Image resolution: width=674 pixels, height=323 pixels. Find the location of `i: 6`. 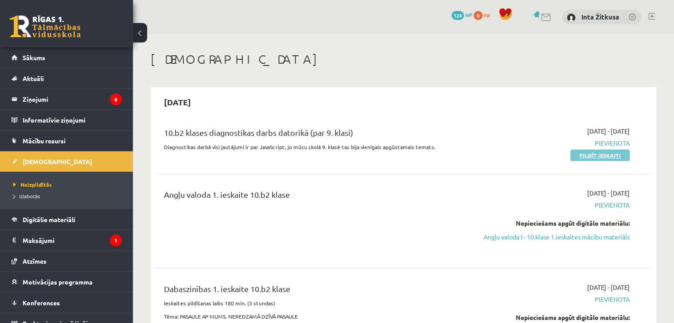

i: 6 is located at coordinates (116, 99).